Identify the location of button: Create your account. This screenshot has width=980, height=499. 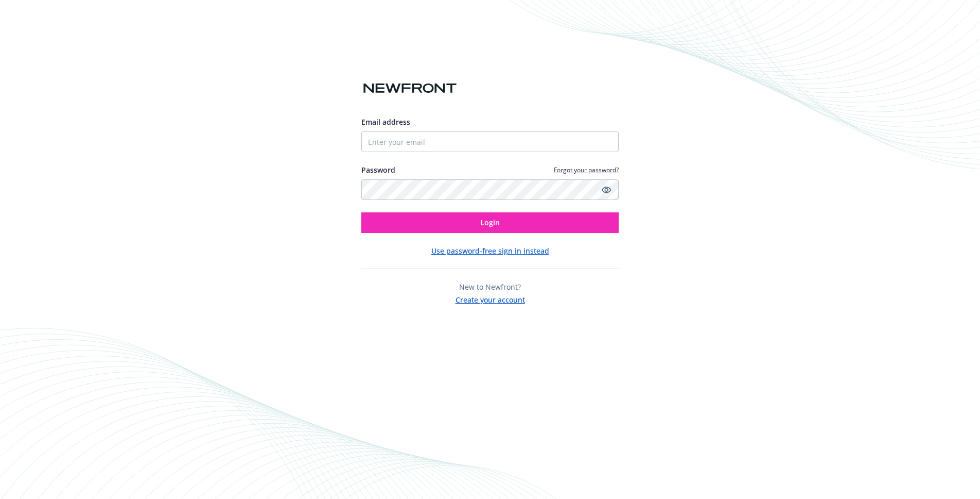
(490, 298).